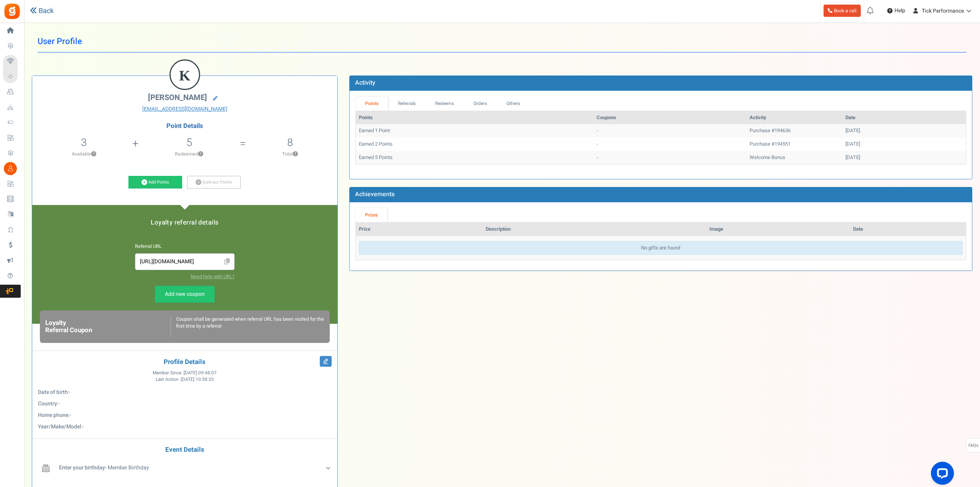 The image size is (980, 487). Describe the element at coordinates (407, 103) in the screenshot. I see `a: Referrals` at that location.